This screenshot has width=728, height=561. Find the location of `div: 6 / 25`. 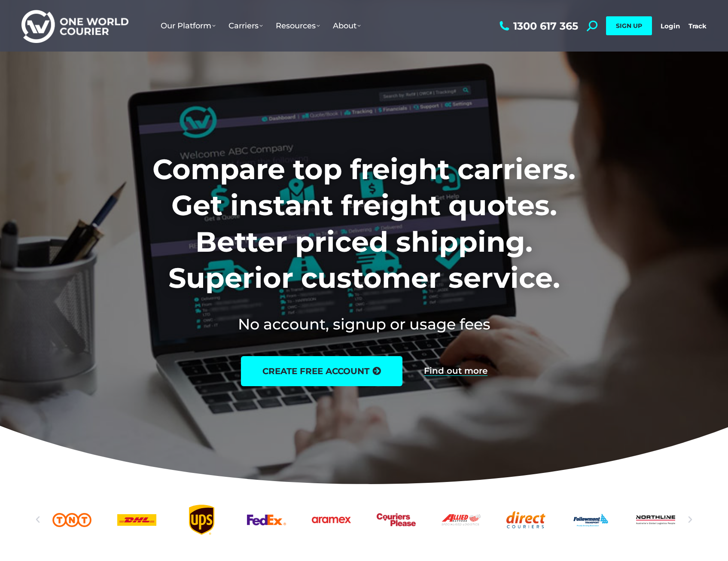

div: 6 / 25 is located at coordinates (331, 519).